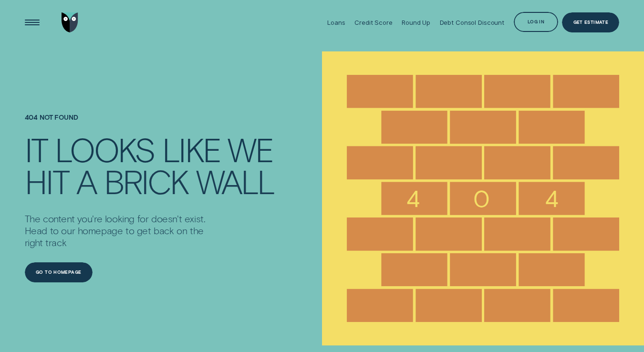 The width and height of the screenshot is (644, 352). Describe the element at coordinates (58, 273) in the screenshot. I see `button: Go to homepage` at that location.